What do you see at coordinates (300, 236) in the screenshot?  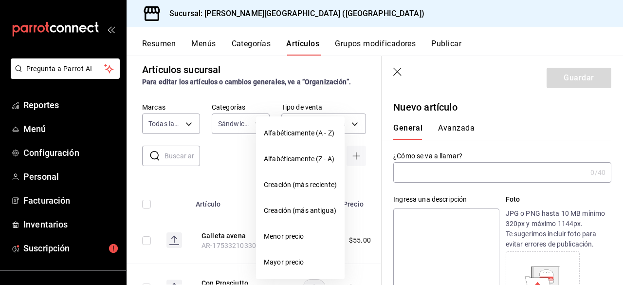 I see `span: Menor precio` at bounding box center [300, 236].